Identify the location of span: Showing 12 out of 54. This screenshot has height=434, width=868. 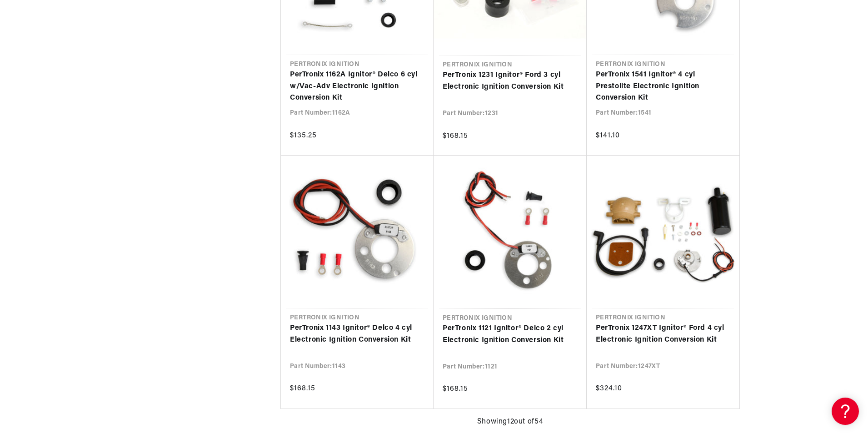
(510, 422).